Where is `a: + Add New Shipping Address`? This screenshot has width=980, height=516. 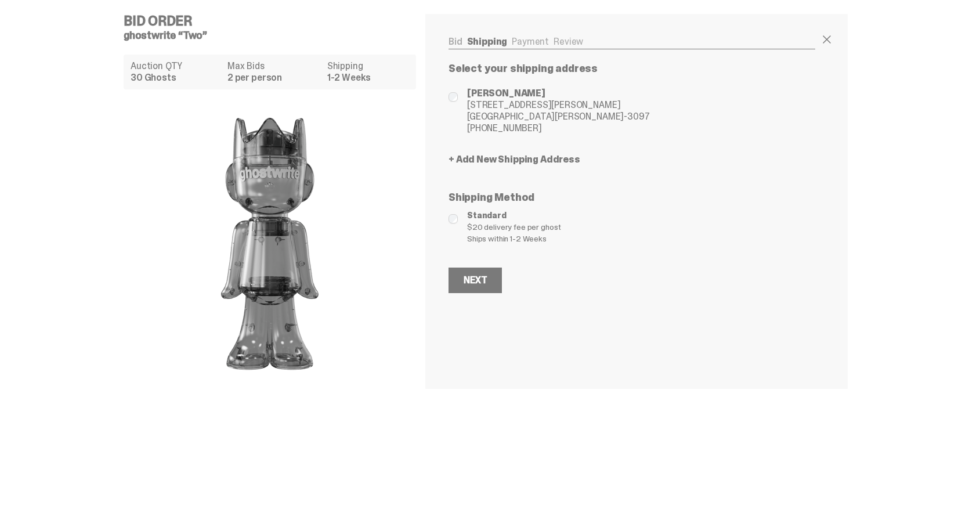
a: + Add New Shipping Address is located at coordinates (632, 160).